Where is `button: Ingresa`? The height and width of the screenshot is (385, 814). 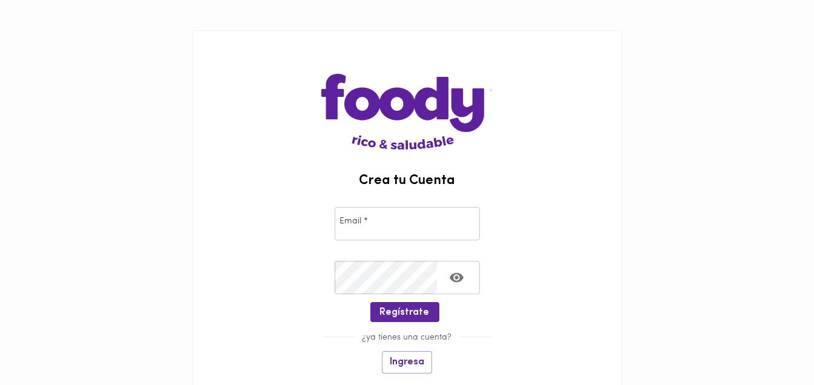 button: Ingresa is located at coordinates (407, 362).